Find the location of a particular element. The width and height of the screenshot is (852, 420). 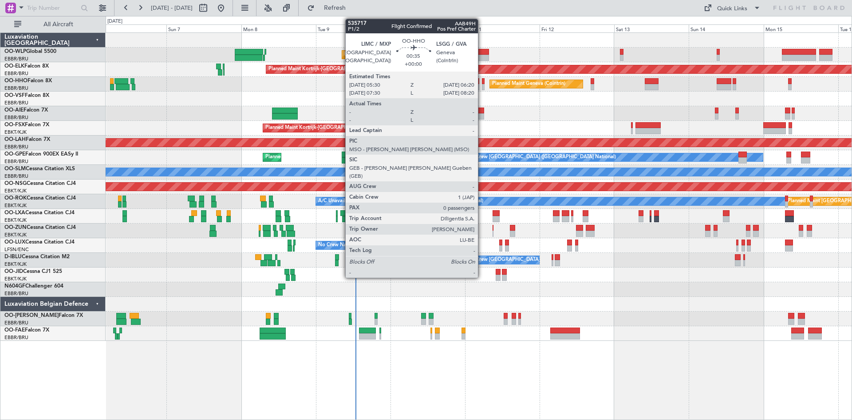

span: OO-ELK is located at coordinates (14, 66).